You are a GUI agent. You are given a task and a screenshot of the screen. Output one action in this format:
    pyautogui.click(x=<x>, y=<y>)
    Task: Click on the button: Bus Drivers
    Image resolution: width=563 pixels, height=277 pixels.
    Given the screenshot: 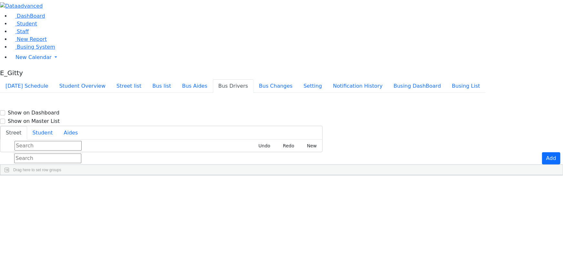 What is the action you would take?
    pyautogui.click(x=233, y=86)
    